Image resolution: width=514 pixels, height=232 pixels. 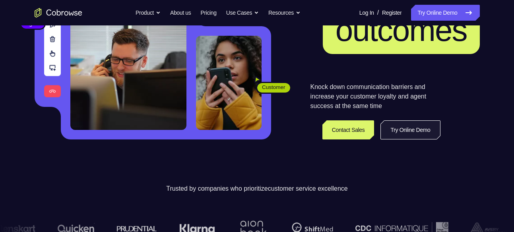 What do you see at coordinates (180, 13) in the screenshot?
I see `a: About us` at bounding box center [180, 13].